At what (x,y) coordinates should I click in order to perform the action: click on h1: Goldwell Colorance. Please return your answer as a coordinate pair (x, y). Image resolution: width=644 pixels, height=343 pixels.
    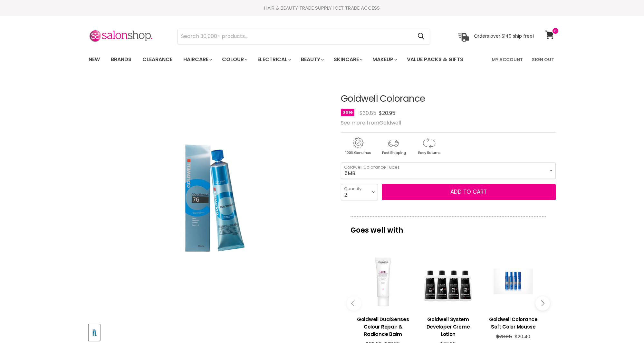
    Looking at the image, I should click on (448, 99).